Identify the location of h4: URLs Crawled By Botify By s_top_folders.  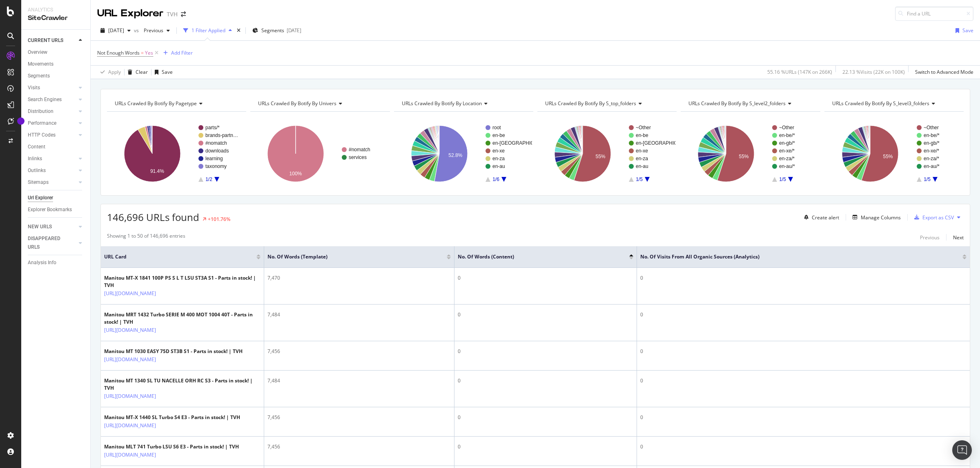
(606, 104).